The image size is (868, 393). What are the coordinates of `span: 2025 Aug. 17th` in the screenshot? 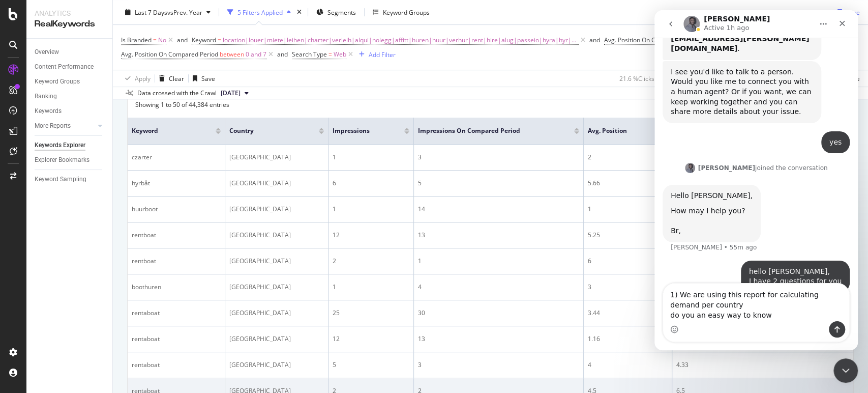 It's located at (230, 93).